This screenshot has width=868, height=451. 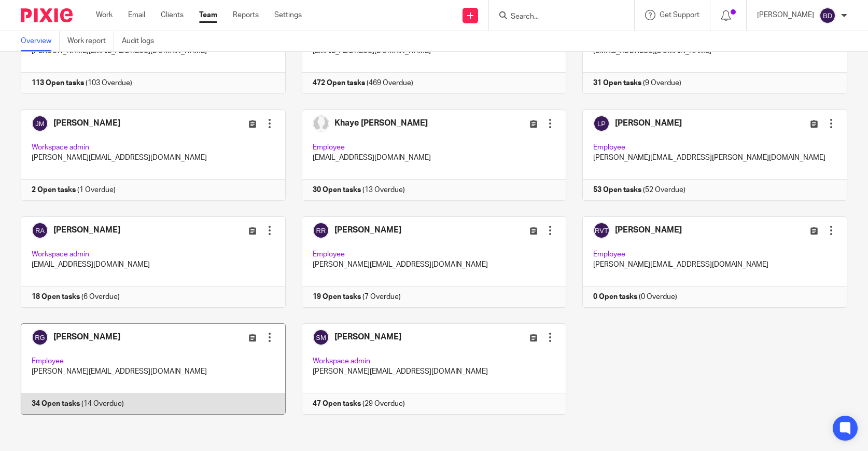 What do you see at coordinates (141, 41) in the screenshot?
I see `a: Audit logs` at bounding box center [141, 41].